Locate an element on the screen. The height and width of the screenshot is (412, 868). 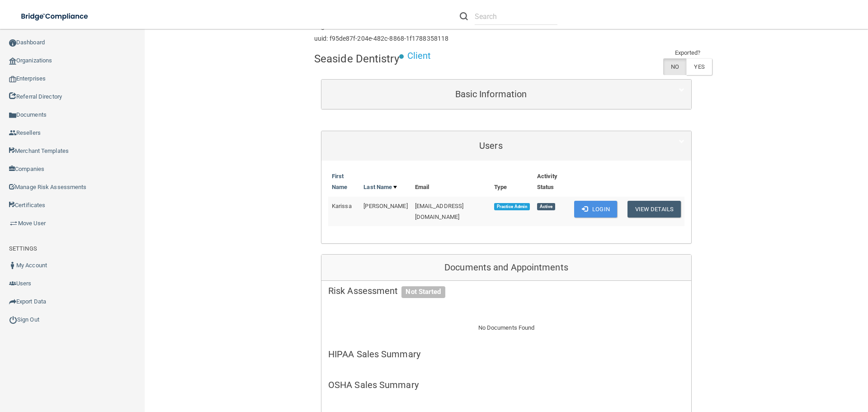
img: enterprise.0d942306.png is located at coordinates (12, 79).